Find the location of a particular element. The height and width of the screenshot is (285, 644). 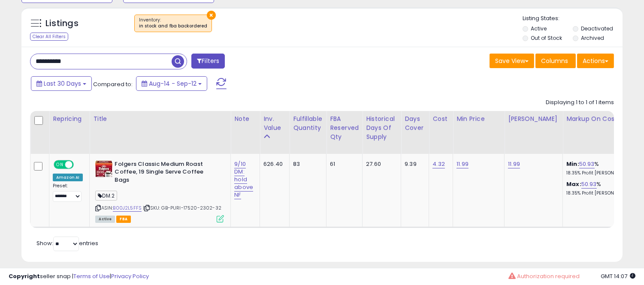

span: Authorization required is located at coordinates (548, 276).